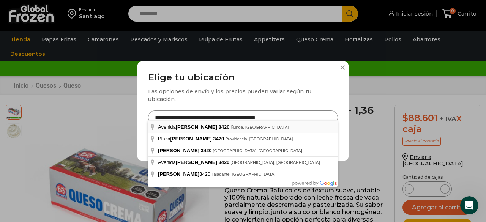  What do you see at coordinates (243, 95) in the screenshot?
I see `div: Las opciones de envío y los precios pueden variar según tu ubicación.` at bounding box center [243, 95].